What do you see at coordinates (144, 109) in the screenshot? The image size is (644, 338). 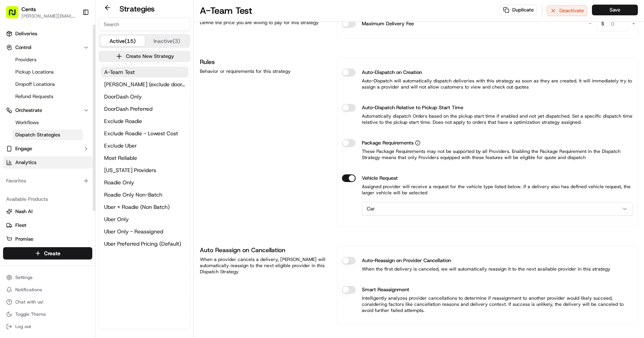 I see `button: DoorDash Preferred` at bounding box center [144, 109].